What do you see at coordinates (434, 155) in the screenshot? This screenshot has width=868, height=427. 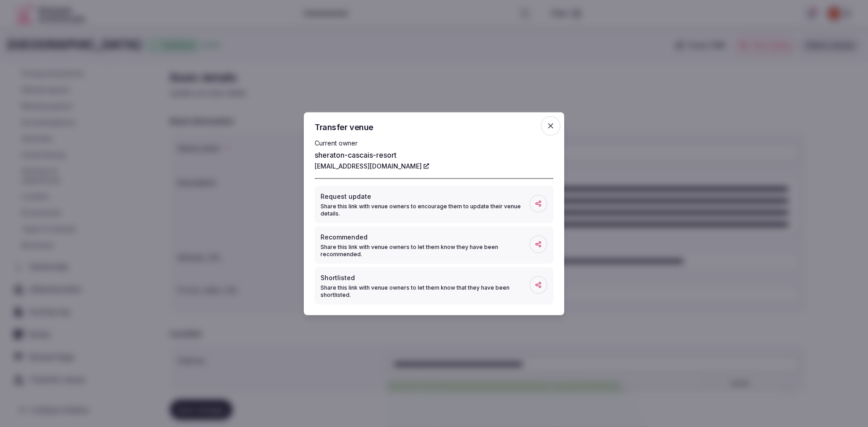 I see `p: sheraton-cascais-resort` at bounding box center [434, 155].